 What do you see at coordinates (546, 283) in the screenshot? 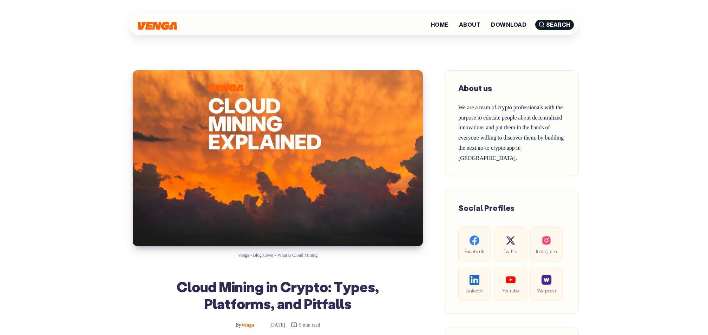
I see `a: Warpcast` at bounding box center [546, 283].